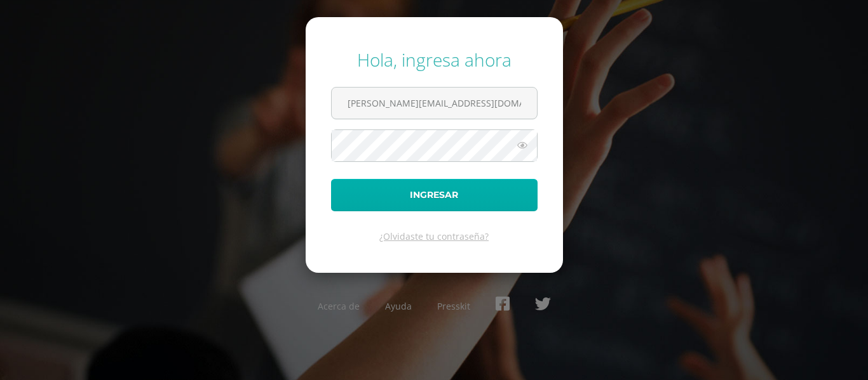 Image resolution: width=868 pixels, height=380 pixels. What do you see at coordinates (434, 236) in the screenshot?
I see `a: ¿Olvidaste tu contraseña?` at bounding box center [434, 236].